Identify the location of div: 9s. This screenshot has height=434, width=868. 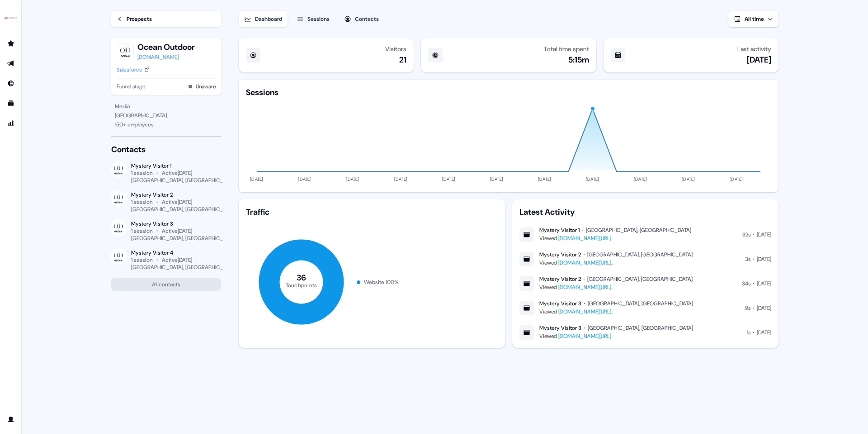
(748, 308).